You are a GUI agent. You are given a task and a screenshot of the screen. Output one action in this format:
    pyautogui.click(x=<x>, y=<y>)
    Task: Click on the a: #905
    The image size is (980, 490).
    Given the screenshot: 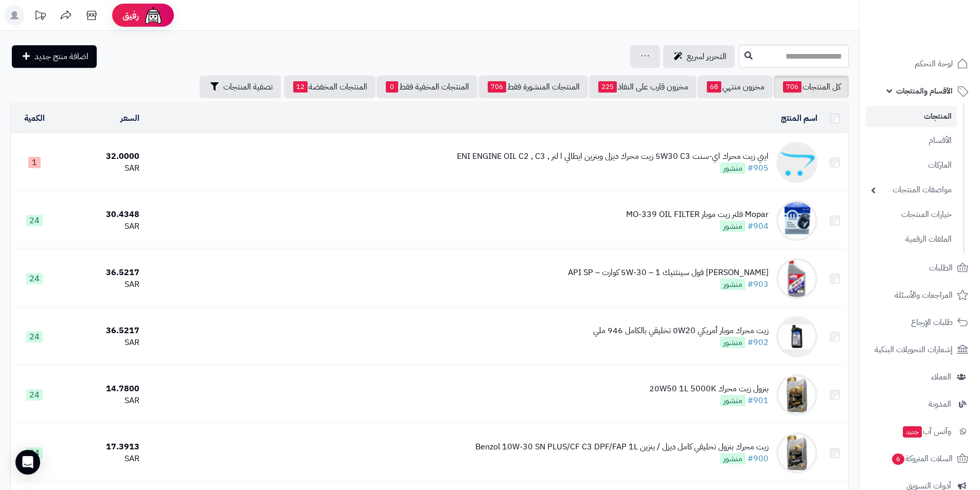 What is the action you would take?
    pyautogui.click(x=758, y=168)
    